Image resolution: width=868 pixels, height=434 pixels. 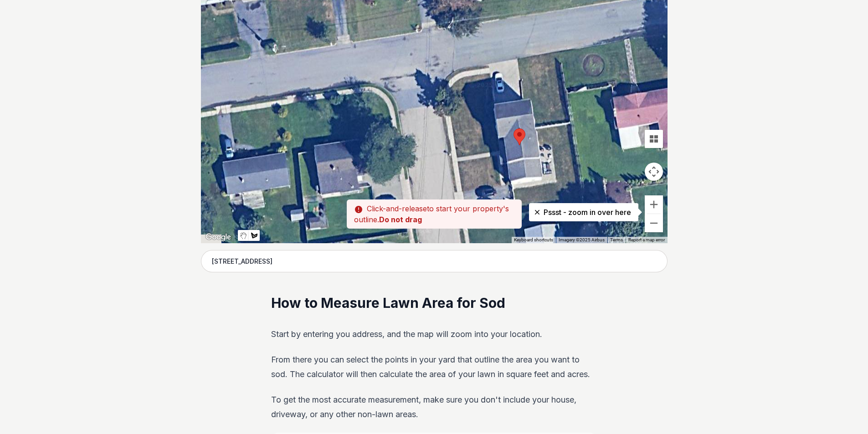 I want to click on button: Zoom in, so click(x=654, y=204).